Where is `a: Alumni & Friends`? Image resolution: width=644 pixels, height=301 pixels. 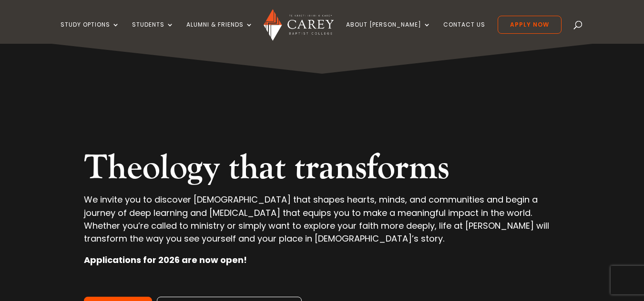
a: Alumni & Friends is located at coordinates (219, 32).